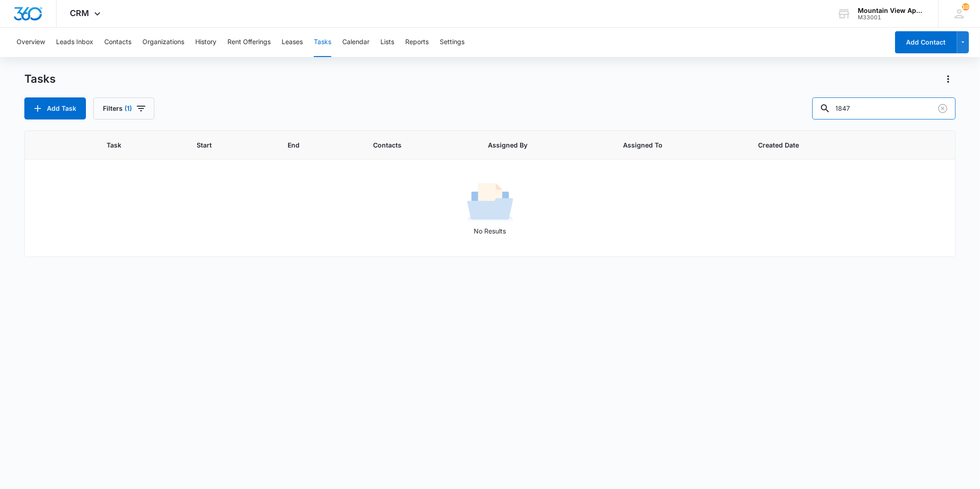 This screenshot has height=489, width=980. I want to click on button: Calendar, so click(355, 42).